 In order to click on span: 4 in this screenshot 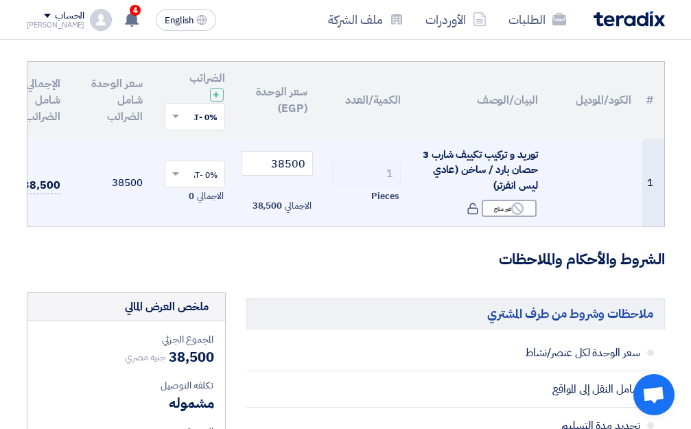, I will do `click(135, 10)`.